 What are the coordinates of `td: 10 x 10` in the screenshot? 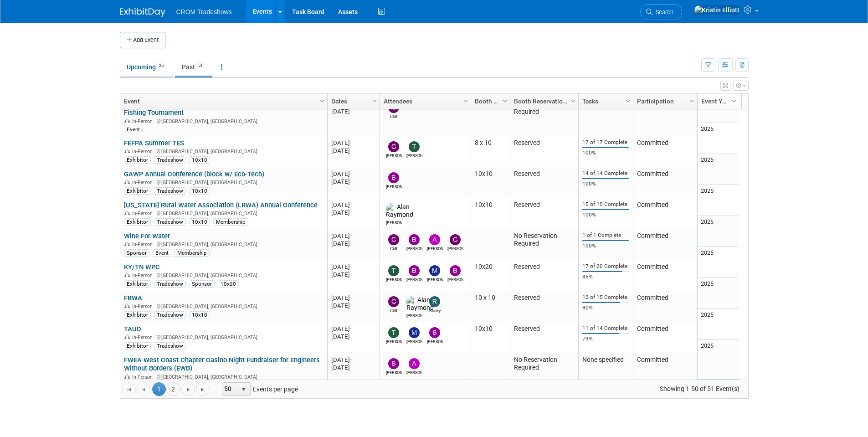 It's located at (490, 307).